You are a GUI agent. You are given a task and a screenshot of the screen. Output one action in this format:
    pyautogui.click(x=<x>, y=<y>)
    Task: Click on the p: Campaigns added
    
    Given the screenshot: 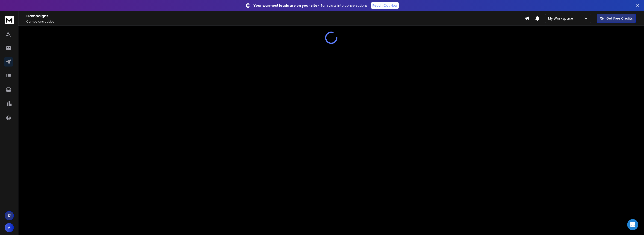 What is the action you would take?
    pyautogui.click(x=275, y=21)
    